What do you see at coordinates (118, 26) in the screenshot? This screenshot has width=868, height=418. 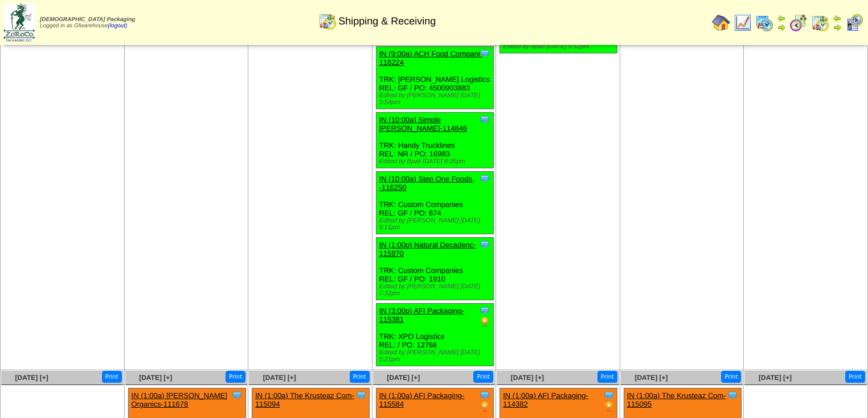 I see `a: (logout)` at bounding box center [118, 26].